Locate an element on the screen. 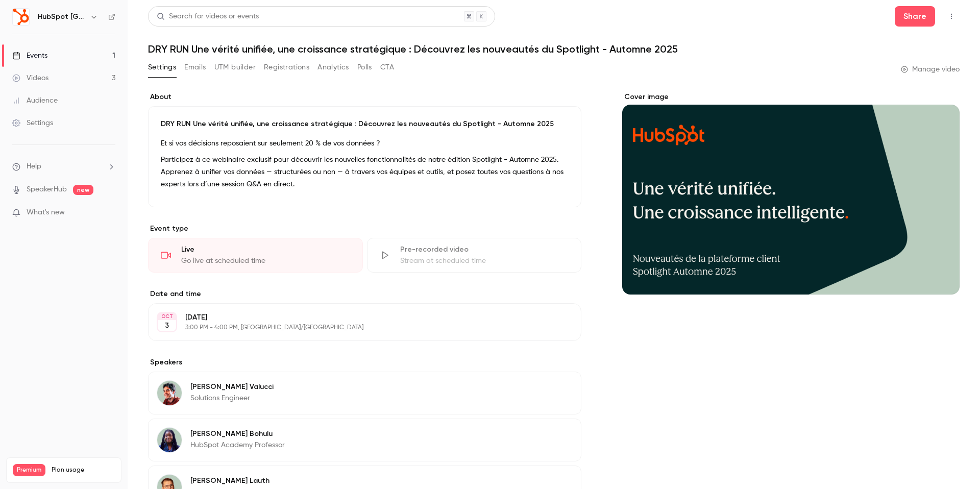  p: Et si vos décisions reposaient sur seulement 20 % de vos données ? is located at coordinates (365, 144).